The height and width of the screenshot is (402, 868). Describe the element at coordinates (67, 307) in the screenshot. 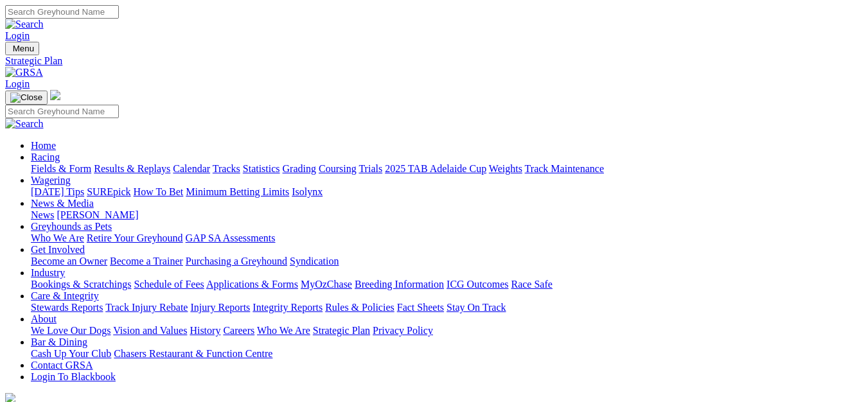

I see `a: Stewards Reports` at that location.